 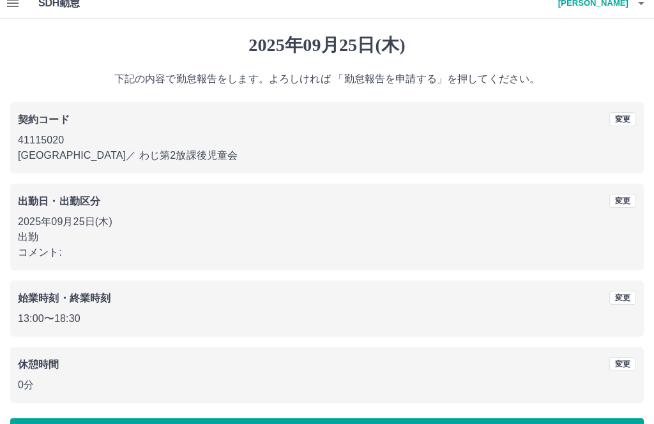 I want to click on p: 0分, so click(x=327, y=385).